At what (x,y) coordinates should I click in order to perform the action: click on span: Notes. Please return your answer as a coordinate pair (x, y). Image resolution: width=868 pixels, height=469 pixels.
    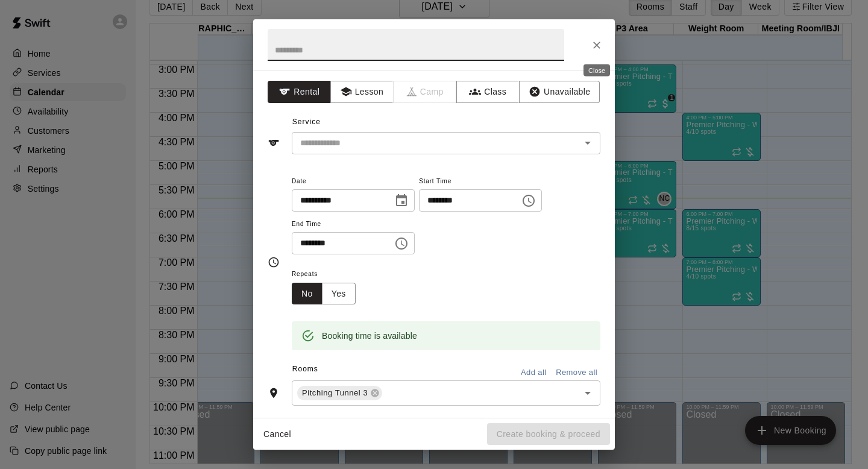
    Looking at the image, I should click on (446, 425).